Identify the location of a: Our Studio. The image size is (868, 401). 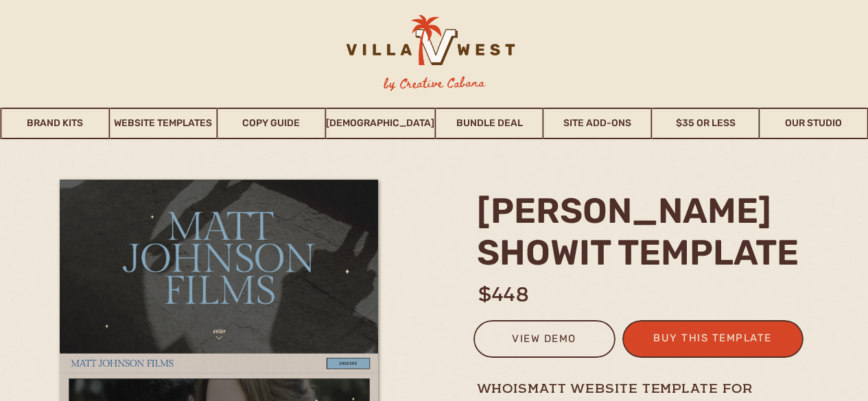
(814, 124).